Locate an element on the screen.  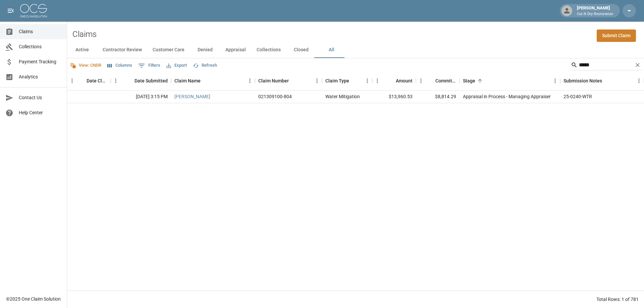
div: 25-0240-WTR is located at coordinates (577, 96).